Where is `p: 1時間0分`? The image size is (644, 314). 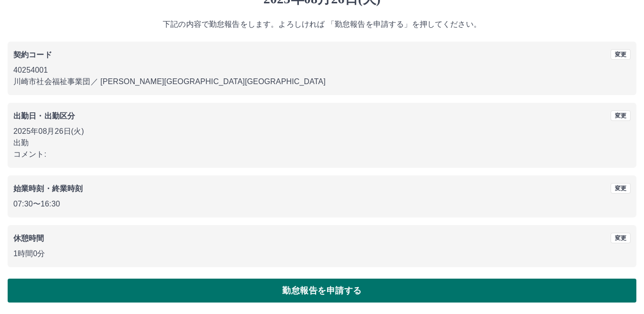
p: 1時間0分 is located at coordinates (322, 254).